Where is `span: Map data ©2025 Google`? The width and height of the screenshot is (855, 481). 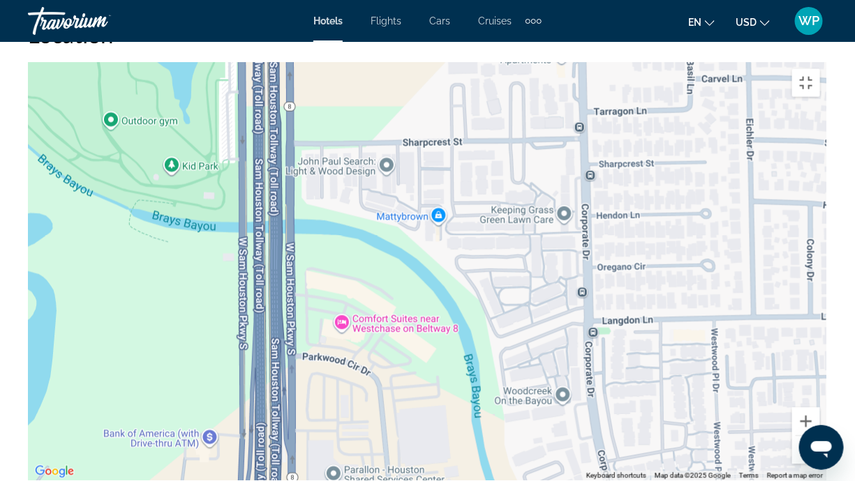 span: Map data ©2025 Google is located at coordinates (692, 475).